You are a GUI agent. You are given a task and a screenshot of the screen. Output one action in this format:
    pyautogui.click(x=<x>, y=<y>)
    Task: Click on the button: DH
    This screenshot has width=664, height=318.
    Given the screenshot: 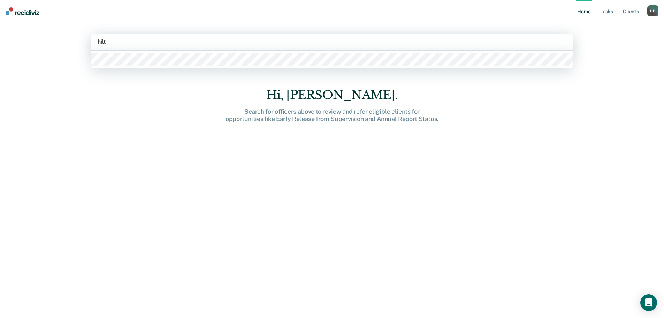 What is the action you would take?
    pyautogui.click(x=653, y=11)
    